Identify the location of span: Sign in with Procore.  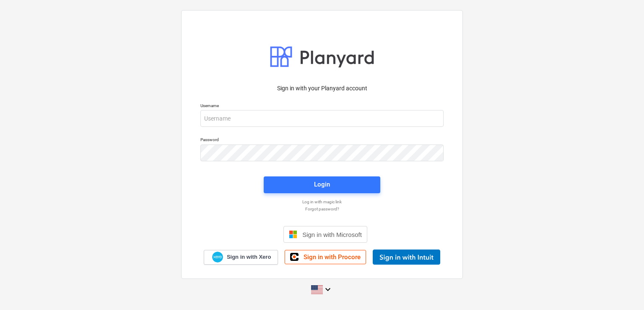
(332, 257).